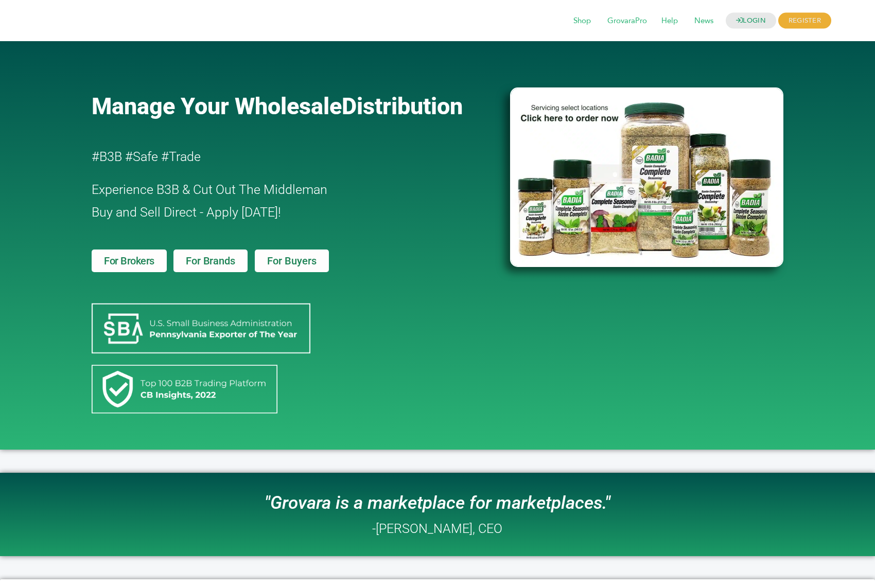  I want to click on span: For Brokers, so click(129, 261).